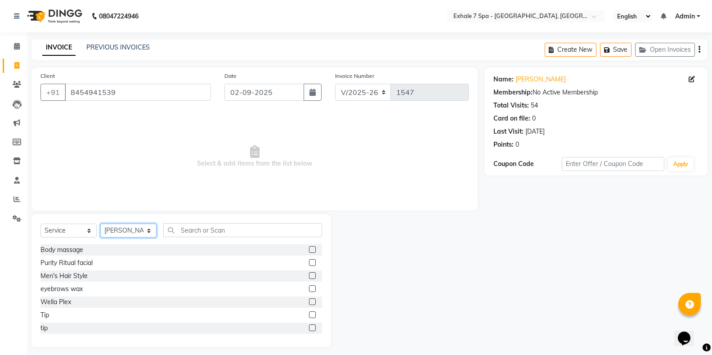  What do you see at coordinates (44, 328) in the screenshot?
I see `div: tip` at bounding box center [44, 328].